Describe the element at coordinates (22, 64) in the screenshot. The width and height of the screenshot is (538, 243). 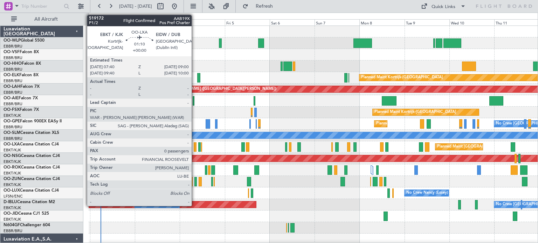
I see `a: OO-HHOFalcon 8X` at that location.